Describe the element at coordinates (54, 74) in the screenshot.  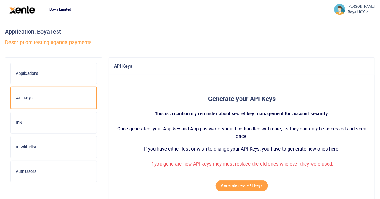
I see `h6: Applications` at that location.